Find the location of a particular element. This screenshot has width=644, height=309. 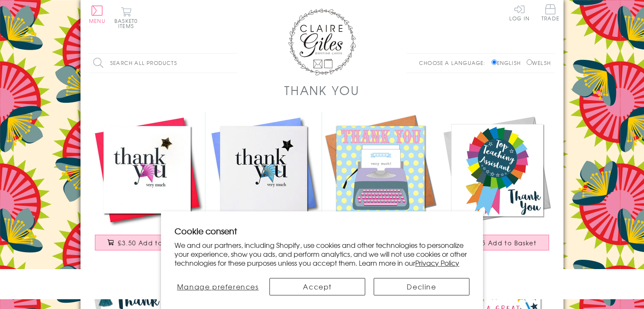

input: Welsh is located at coordinates (529, 62).